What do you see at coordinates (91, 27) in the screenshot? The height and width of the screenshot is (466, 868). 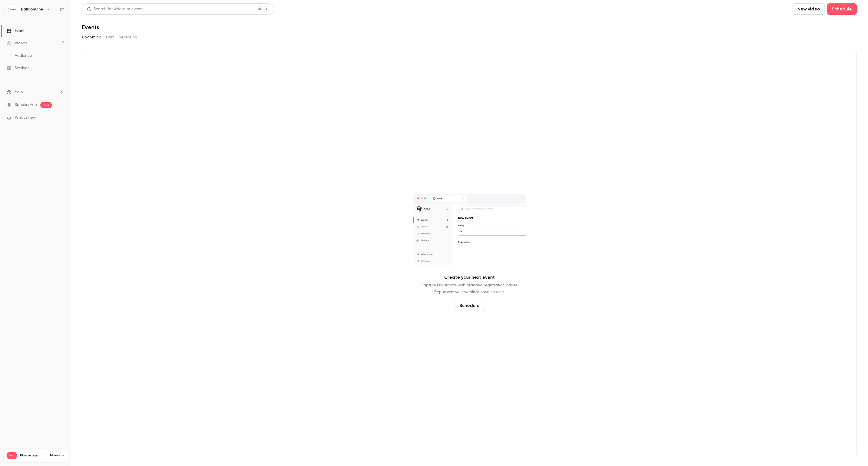 I see `h1: Events` at bounding box center [91, 27].